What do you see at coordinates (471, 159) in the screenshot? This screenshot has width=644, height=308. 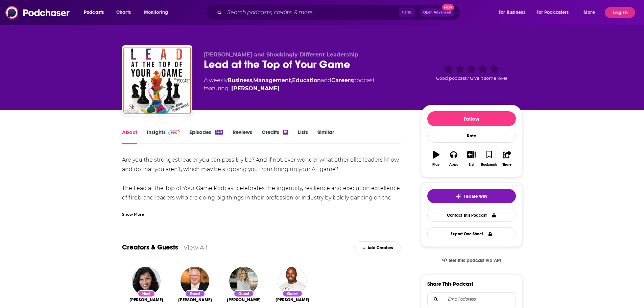 I see `button: List` at bounding box center [471, 159].